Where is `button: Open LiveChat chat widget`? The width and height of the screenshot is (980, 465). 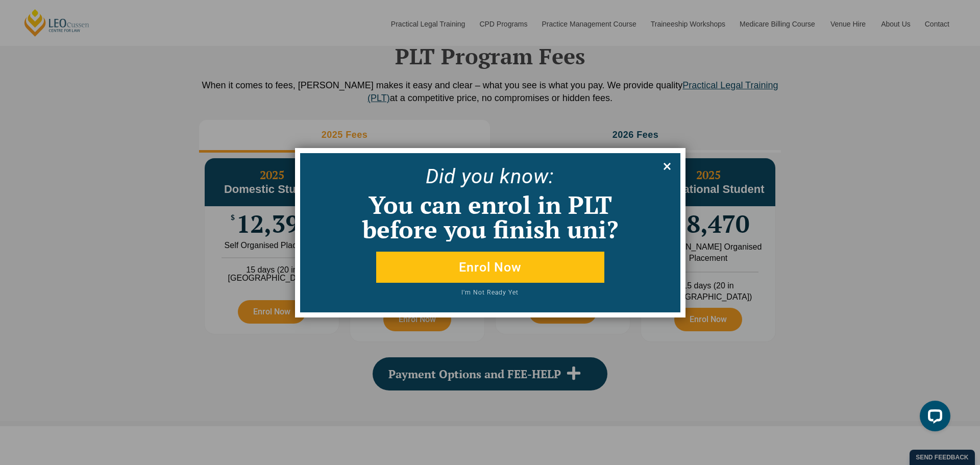 button: Open LiveChat chat widget is located at coordinates (23, 19).